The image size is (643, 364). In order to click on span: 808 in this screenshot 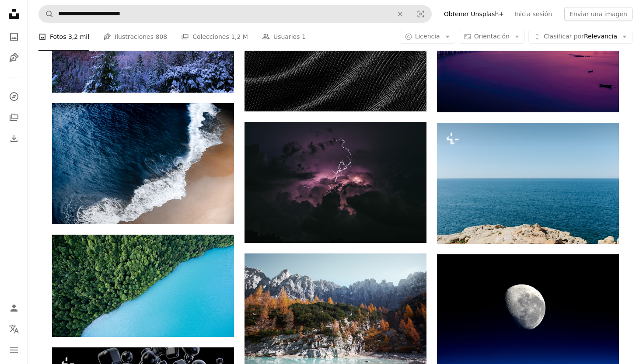, I will do `click(161, 37)`.